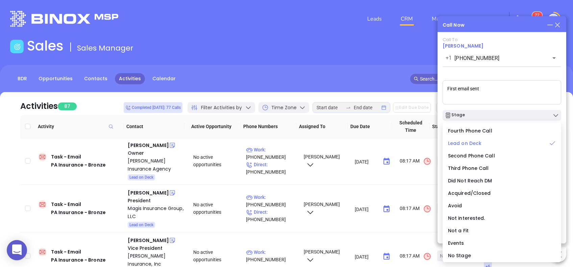 This screenshot has width=573, height=267. I want to click on input: Search…, so click(481, 79).